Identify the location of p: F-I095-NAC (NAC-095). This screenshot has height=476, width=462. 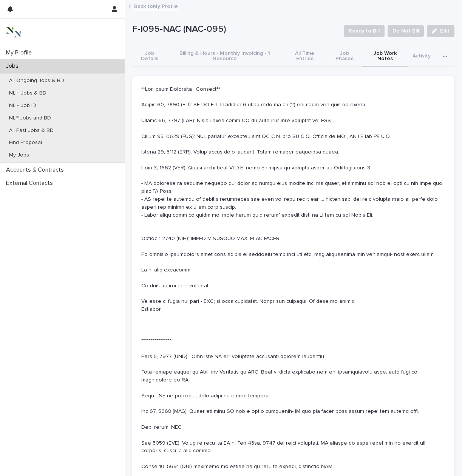
(235, 29).